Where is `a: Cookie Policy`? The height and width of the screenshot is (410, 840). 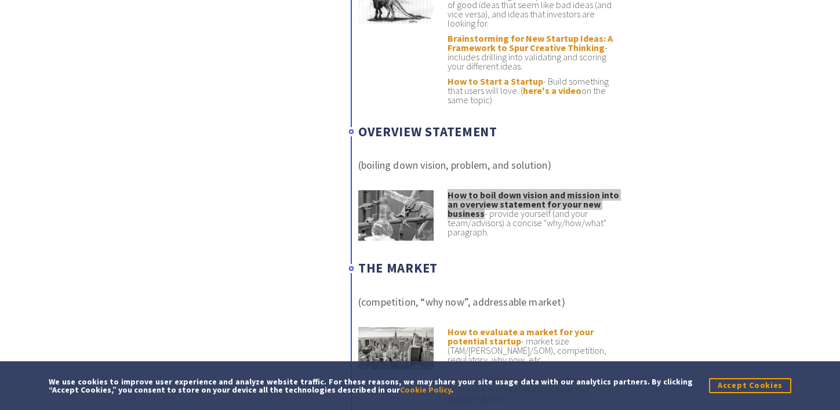 a: Cookie Policy is located at coordinates (425, 390).